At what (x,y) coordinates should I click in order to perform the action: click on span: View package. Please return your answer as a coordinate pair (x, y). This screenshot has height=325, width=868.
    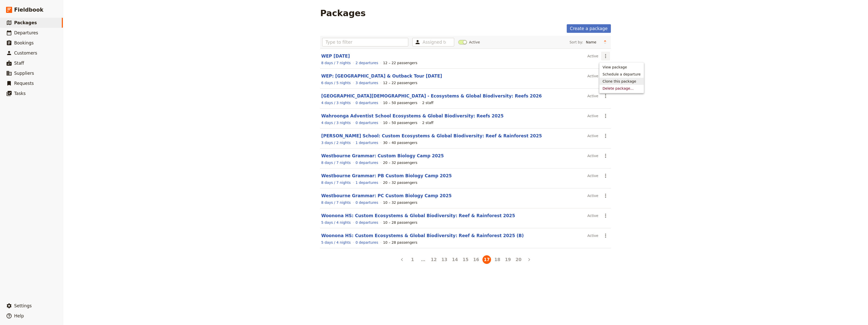
    Looking at the image, I should click on (614, 67).